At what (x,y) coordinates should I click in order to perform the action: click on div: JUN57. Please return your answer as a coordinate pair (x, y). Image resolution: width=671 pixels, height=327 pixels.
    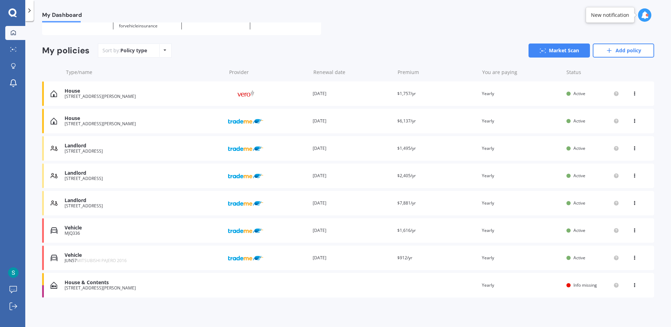
    Looking at the image, I should click on (143, 261).